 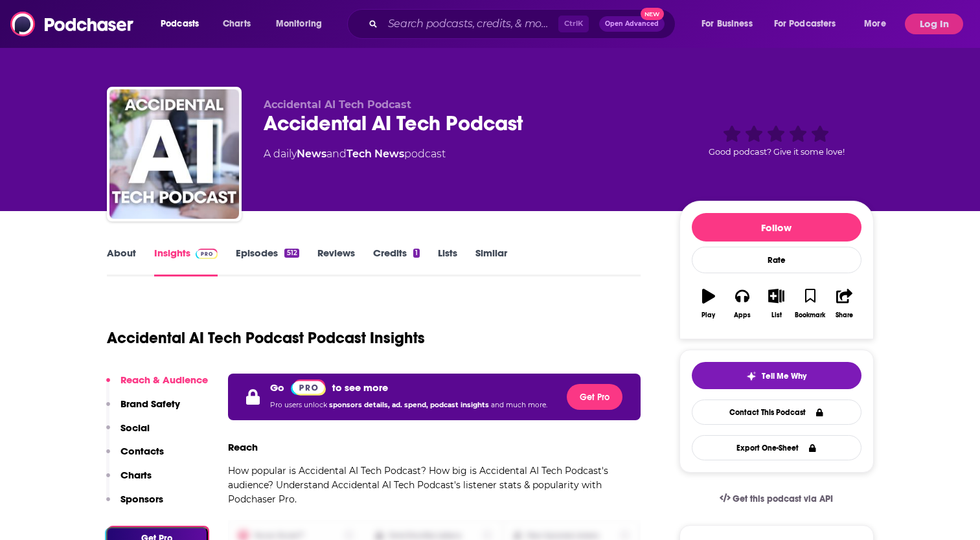 What do you see at coordinates (776, 304) in the screenshot?
I see `button: List` at bounding box center [776, 304].